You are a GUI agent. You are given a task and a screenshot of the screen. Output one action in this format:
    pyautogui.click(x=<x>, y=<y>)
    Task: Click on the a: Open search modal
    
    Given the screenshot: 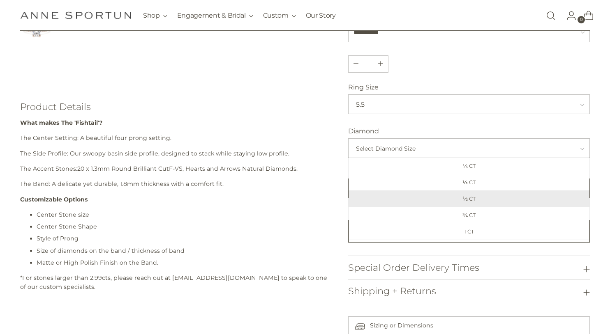 What is the action you would take?
    pyautogui.click(x=550, y=16)
    